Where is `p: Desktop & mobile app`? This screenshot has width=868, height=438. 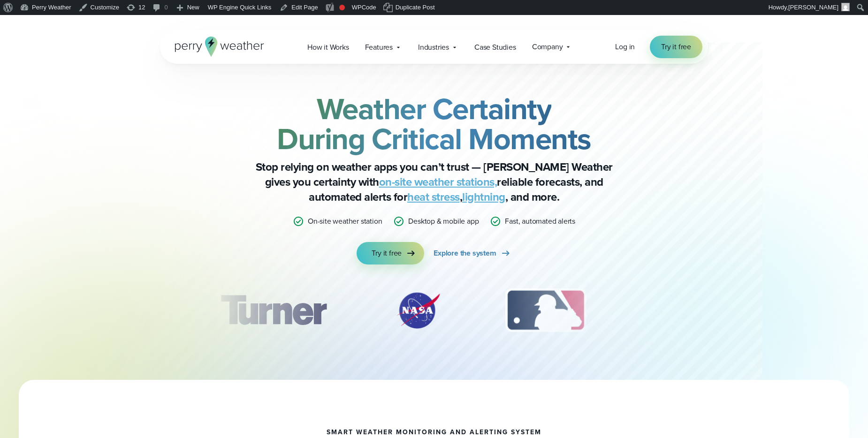 p: Desktop & mobile app is located at coordinates (443, 221).